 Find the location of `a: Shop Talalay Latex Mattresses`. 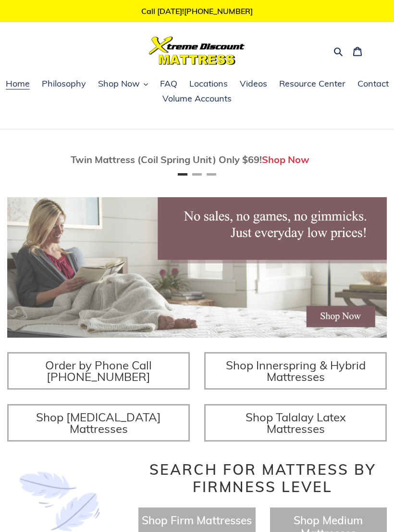

a: Shop Talalay Latex Mattresses is located at coordinates (295, 423).